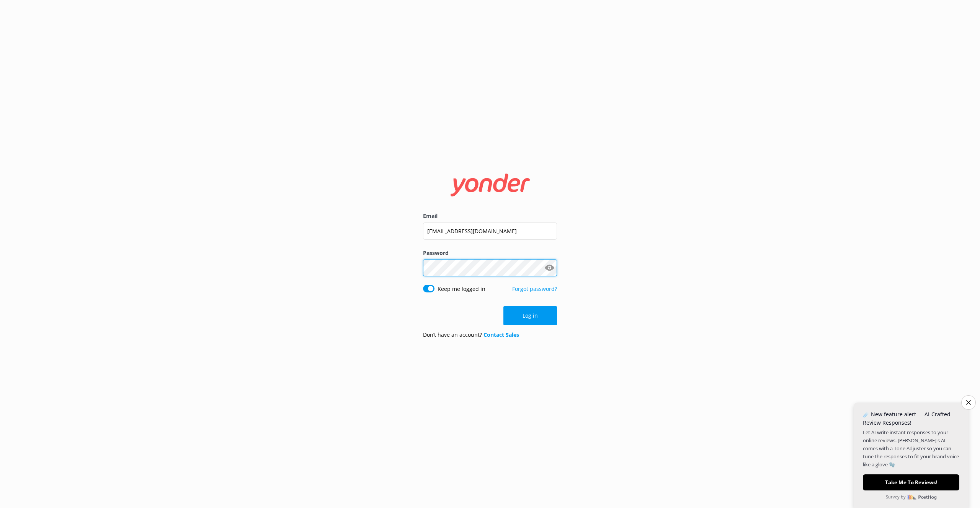 The width and height of the screenshot is (980, 508). What do you see at coordinates (490, 216) in the screenshot?
I see `label: Email` at bounding box center [490, 216].